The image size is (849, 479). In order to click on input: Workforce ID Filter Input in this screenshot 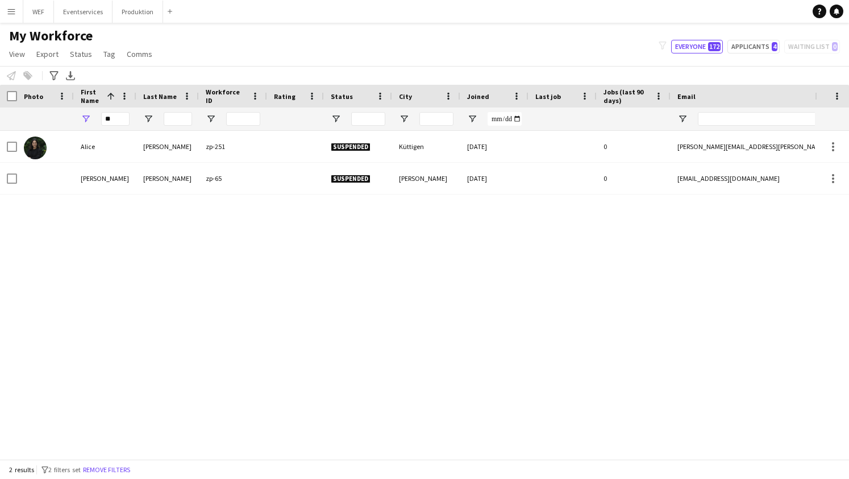, I will do `click(243, 119)`.